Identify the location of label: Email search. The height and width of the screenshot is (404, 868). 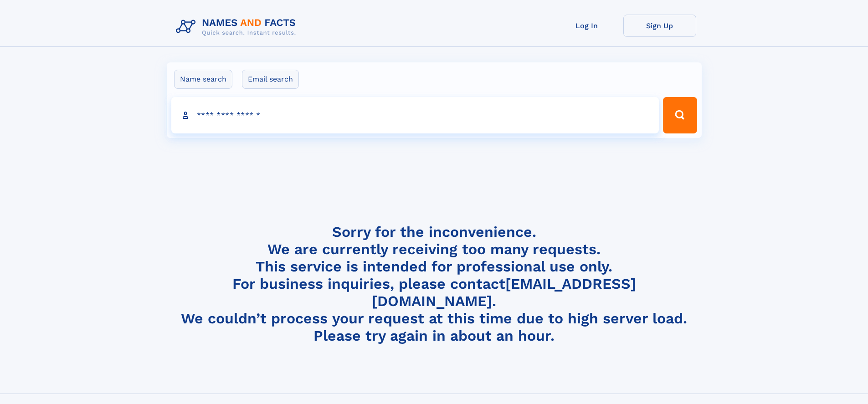
(270, 79).